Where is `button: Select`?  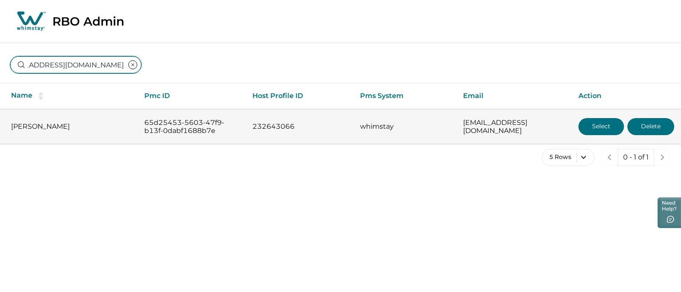
button: Select is located at coordinates (601, 126).